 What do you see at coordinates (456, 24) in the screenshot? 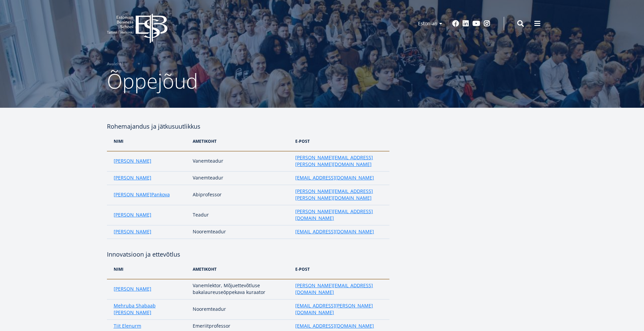
I see `a: Facebook` at bounding box center [456, 24].